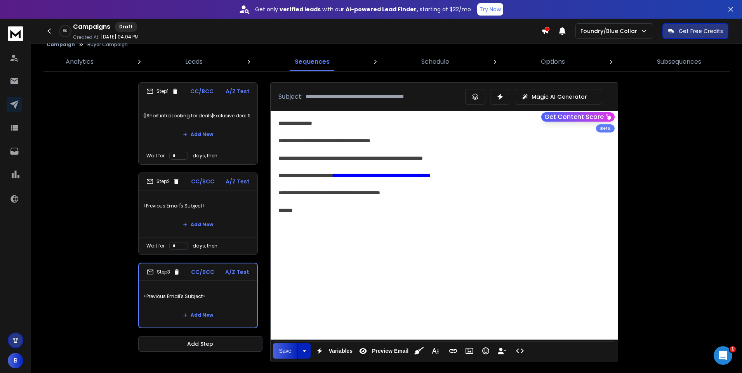 Image resolution: width=742 pixels, height=373 pixels. Describe the element at coordinates (285, 350) in the screenshot. I see `button: Save` at that location.